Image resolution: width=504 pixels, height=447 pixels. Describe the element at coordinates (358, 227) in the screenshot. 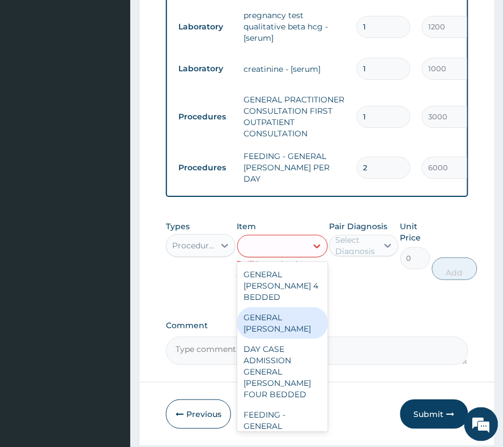

I see `label: Pair Diagnosis` at that location.